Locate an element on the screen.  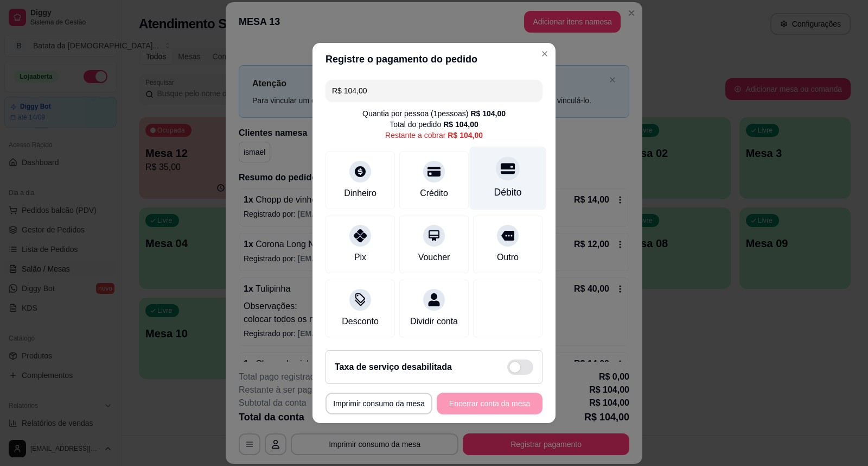
h2: Taxa de serviço desabilitada is located at coordinates (393, 367).